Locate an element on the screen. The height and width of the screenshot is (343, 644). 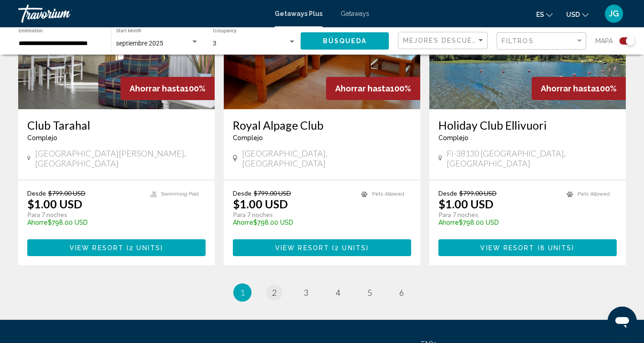
span: Getaways Plus is located at coordinates (299, 14).